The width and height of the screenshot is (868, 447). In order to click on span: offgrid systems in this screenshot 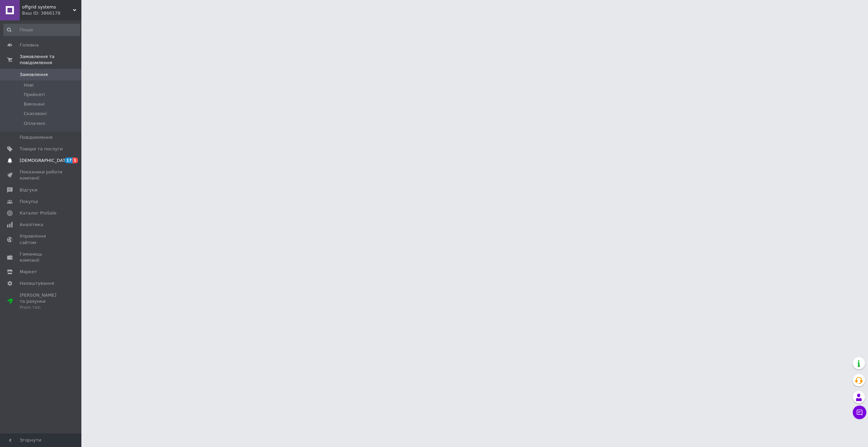, I will do `click(47, 7)`.